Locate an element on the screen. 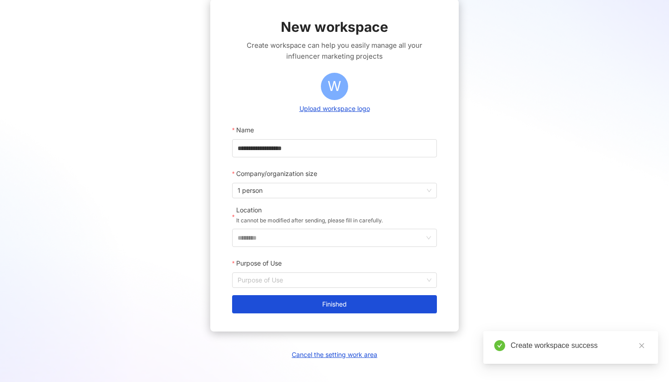  span: 1 person is located at coordinates (334, 191).